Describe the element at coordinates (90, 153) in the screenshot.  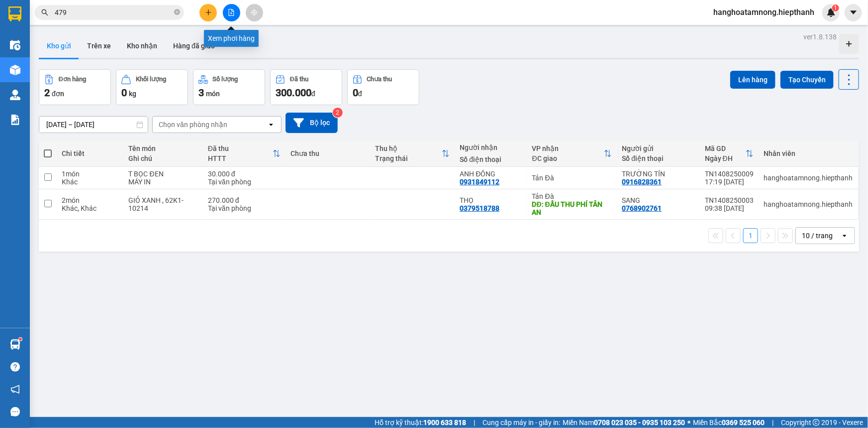
I see `div: Chi tiết` at that location.